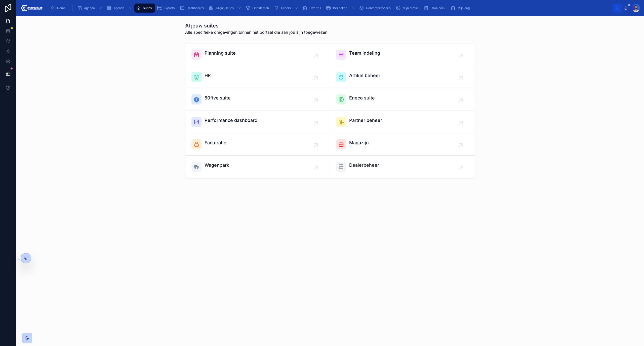 This screenshot has height=346, width=644. I want to click on span: Bezoeken, so click(340, 8).